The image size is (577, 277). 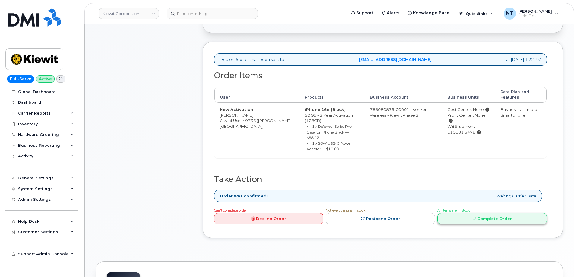 What do you see at coordinates (403, 130) in the screenshot?
I see `td: 786080835-00001 - Verizon Wireless - Kiewit Phase 2` at bounding box center [403, 130].